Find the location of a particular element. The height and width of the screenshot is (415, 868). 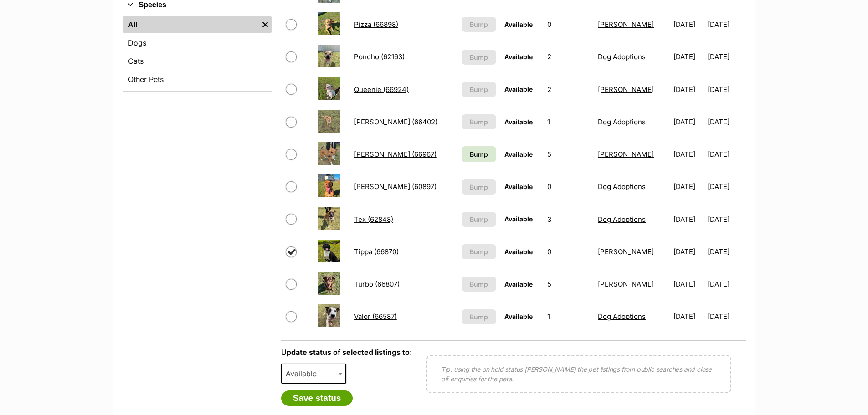

a: Tex (62848) is located at coordinates (374, 219).